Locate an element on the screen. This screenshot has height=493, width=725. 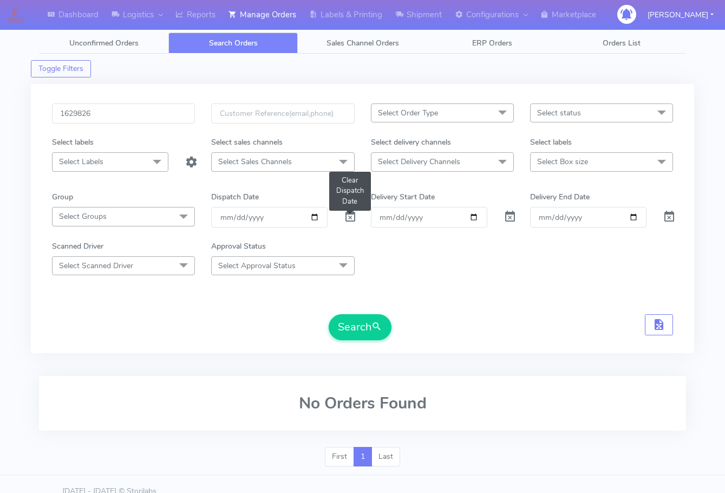
h2: No Orders Found is located at coordinates (362, 403).